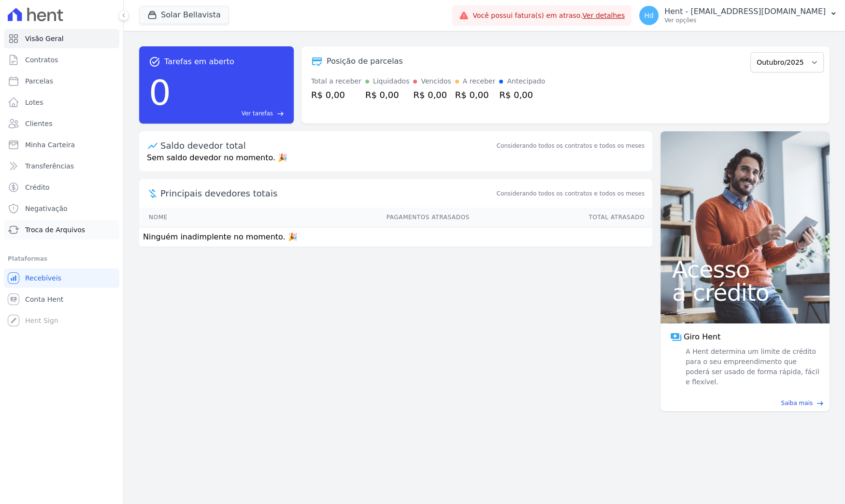  What do you see at coordinates (44, 299) in the screenshot?
I see `span: Conta Hent` at bounding box center [44, 299].